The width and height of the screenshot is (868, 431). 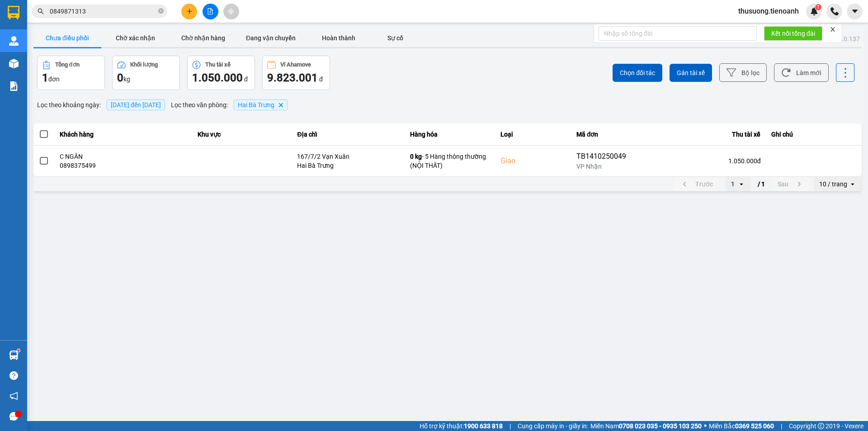 I want to click on div: 1, so click(x=733, y=184).